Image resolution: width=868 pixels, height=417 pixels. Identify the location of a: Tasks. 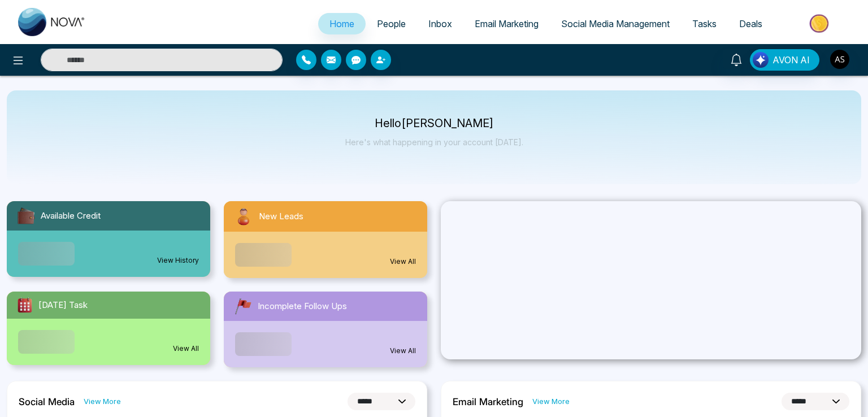
(704, 24).